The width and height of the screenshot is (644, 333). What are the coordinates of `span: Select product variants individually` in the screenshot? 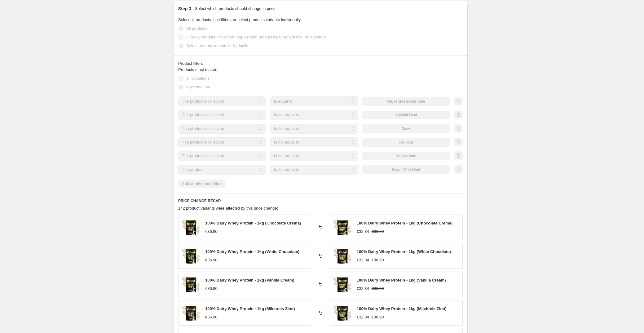 It's located at (217, 46).